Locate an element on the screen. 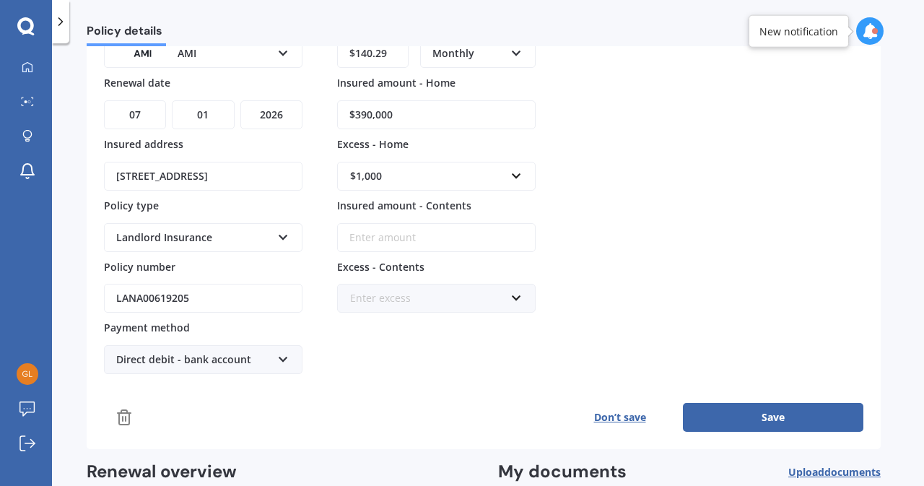 Image resolution: width=924 pixels, height=486 pixels. img: 25cd941e63421431d0a722452da9e5bd is located at coordinates (27, 374).